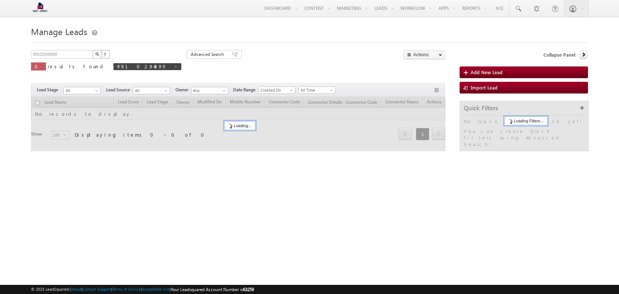  I want to click on a: Terms of Service, so click(127, 289).